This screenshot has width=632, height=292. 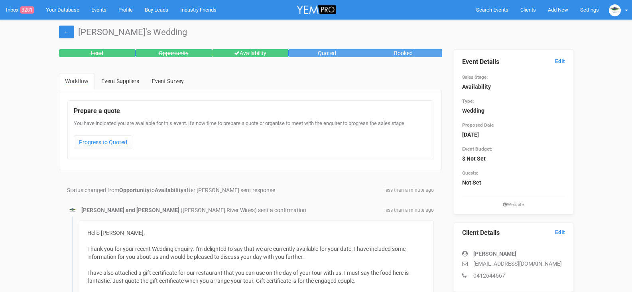 I want to click on strong: Opportunity, so click(x=134, y=190).